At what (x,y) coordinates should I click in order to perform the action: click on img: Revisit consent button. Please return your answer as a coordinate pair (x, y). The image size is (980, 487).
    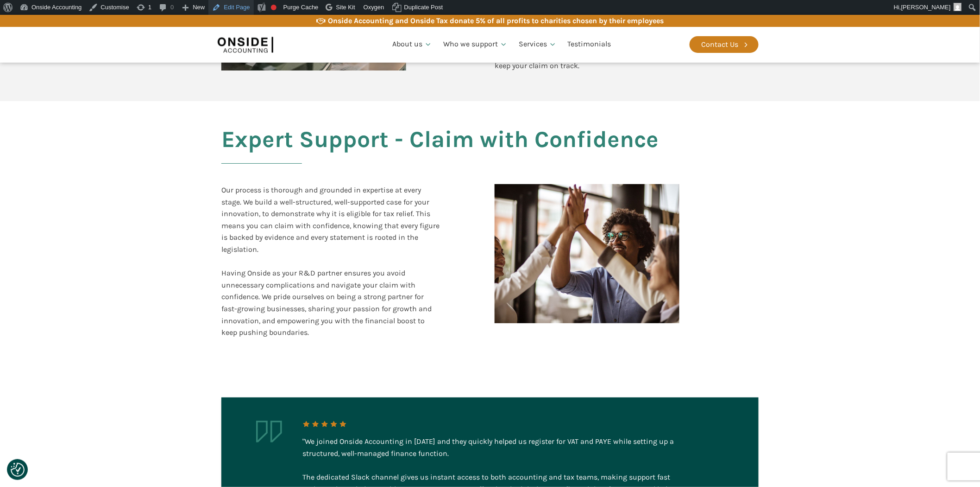
    Looking at the image, I should click on (17, 470).